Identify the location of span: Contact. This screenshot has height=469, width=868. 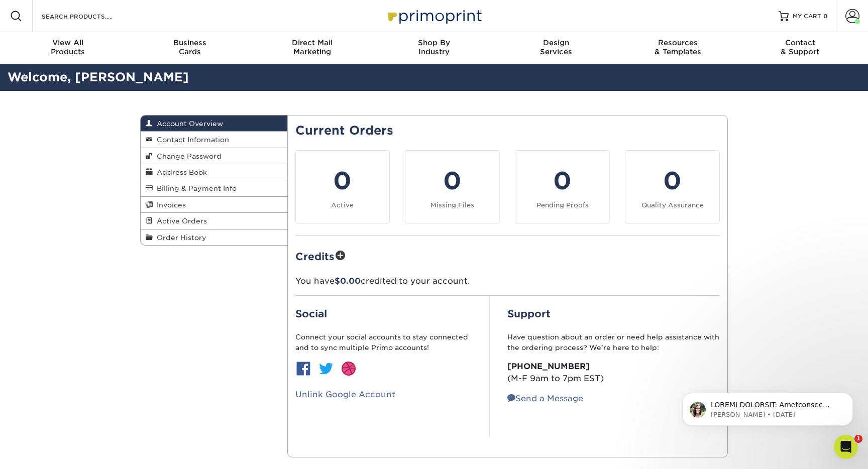
(799, 43).